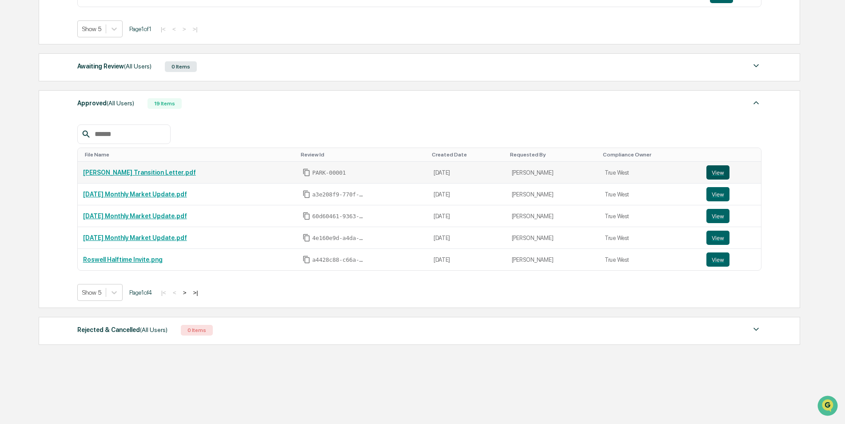 Image resolution: width=845 pixels, height=424 pixels. Describe the element at coordinates (329, 173) in the screenshot. I see `span: PARK-00001` at that location.